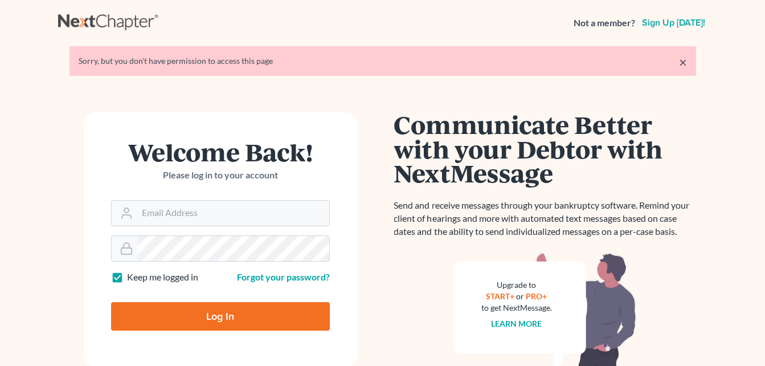 This screenshot has height=366, width=765. Describe the element at coordinates (383, 61) in the screenshot. I see `div: Sorry, but you don't have permission to access this page` at that location.